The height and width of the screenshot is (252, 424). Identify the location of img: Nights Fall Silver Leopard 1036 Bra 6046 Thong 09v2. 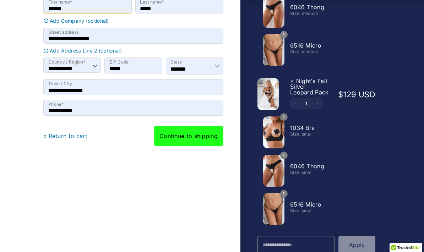
(268, 94).